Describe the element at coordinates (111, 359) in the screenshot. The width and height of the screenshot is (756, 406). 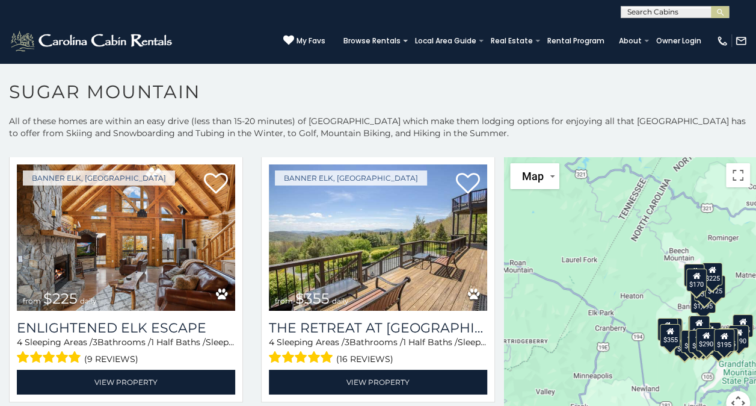
I see `span: (9 reviews)` at that location.